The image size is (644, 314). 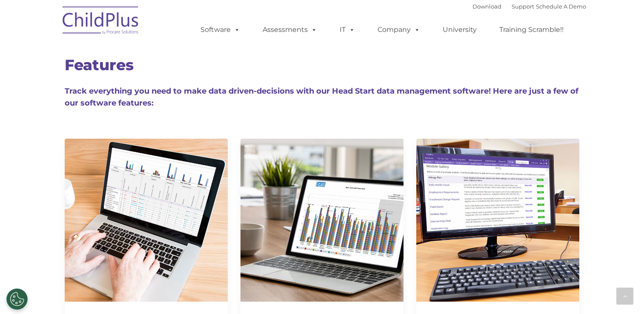 What do you see at coordinates (101, 22) in the screenshot?
I see `img: ChildPlus by Procare Solutions` at bounding box center [101, 22].